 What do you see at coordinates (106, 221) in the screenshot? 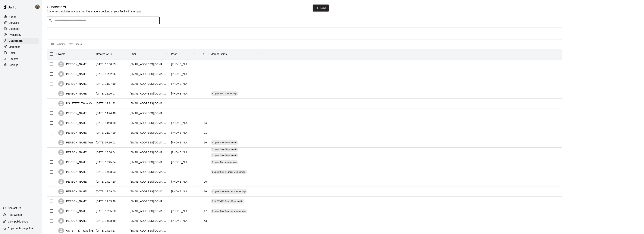
I see `div: 2025-09-29 15:38:58` at bounding box center [106, 221].